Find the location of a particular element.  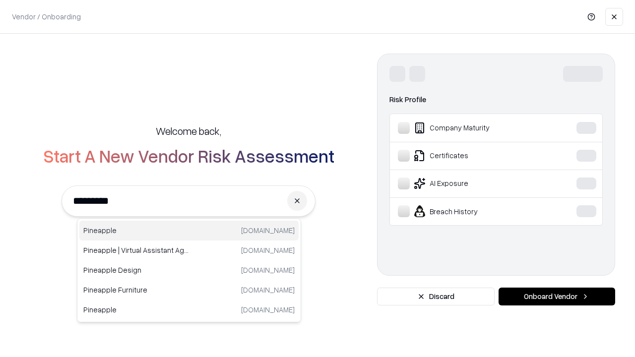

p: Pineapple Furniture is located at coordinates (136, 290).